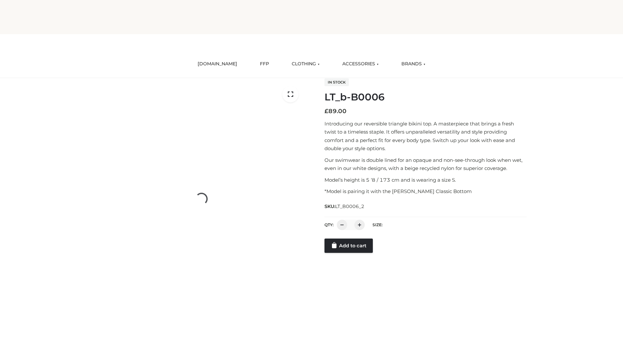 Image resolution: width=623 pixels, height=351 pixels. Describe the element at coordinates (350, 206) in the screenshot. I see `span: LT_B0006_2` at that location.